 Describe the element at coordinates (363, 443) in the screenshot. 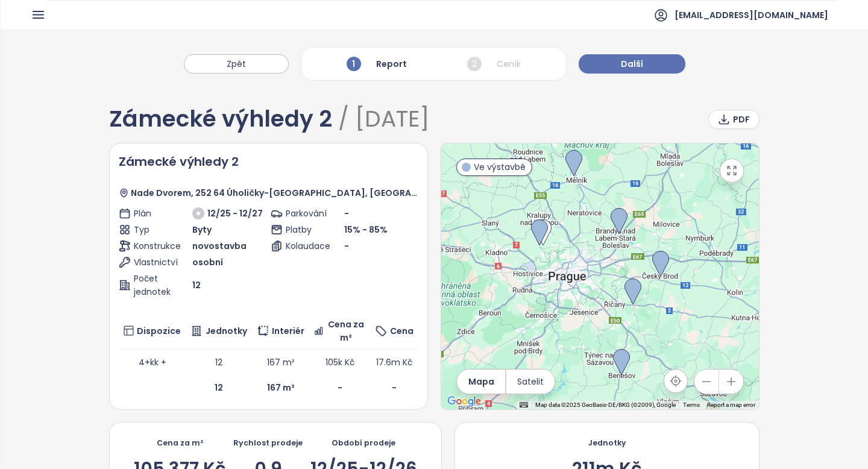

I see `div: Období prodeje` at that location.